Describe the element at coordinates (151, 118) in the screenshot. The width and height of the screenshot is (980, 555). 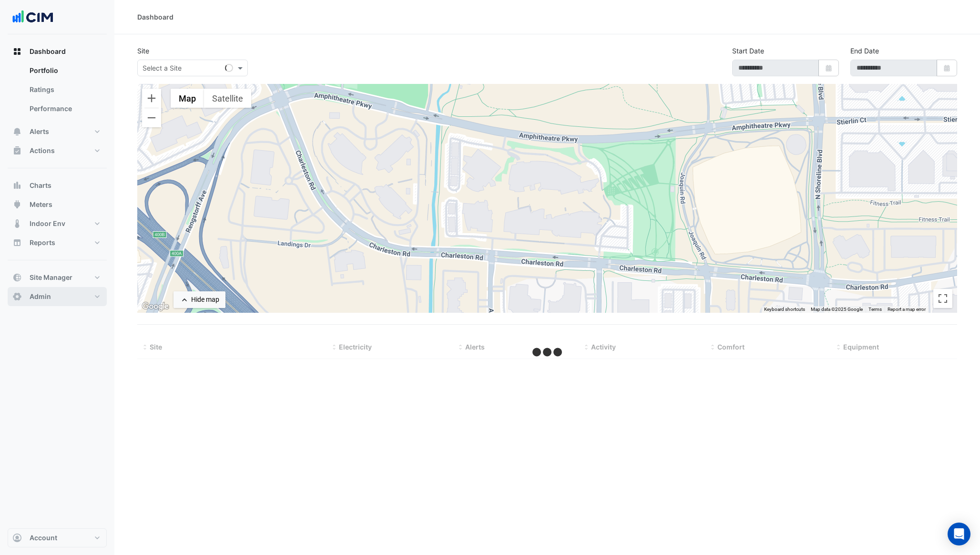
I see `button: Zoom out` at that location.